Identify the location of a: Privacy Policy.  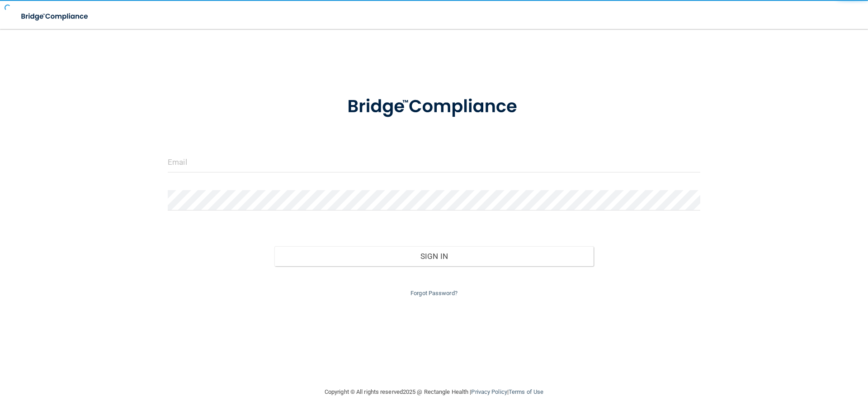
(489, 391).